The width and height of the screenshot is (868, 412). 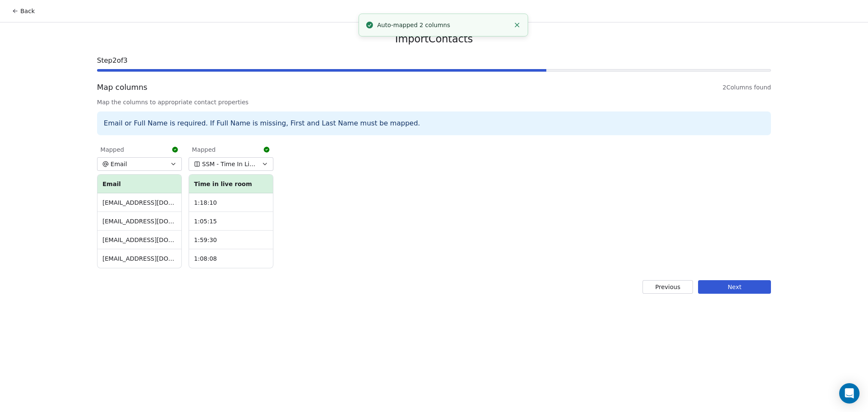 What do you see at coordinates (746, 87) in the screenshot?
I see `span: 2 Columns found` at bounding box center [746, 87].